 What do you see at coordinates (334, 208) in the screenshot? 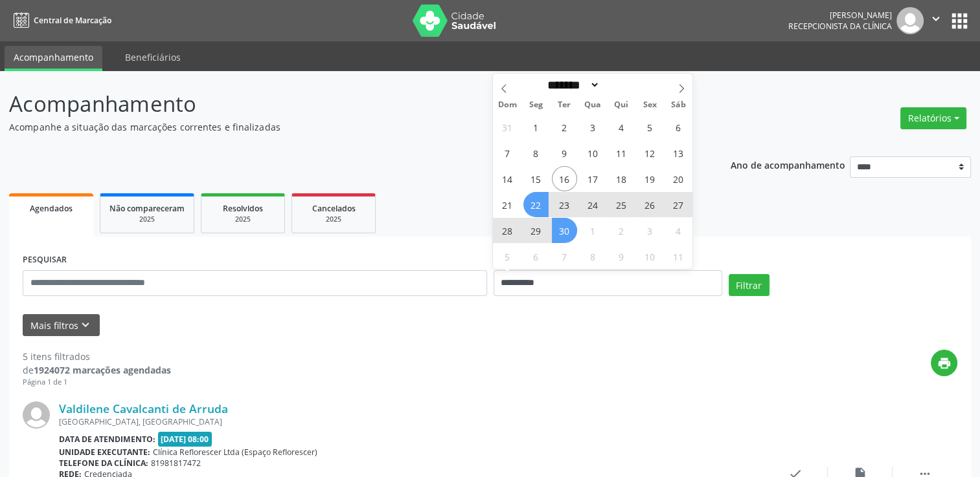
I see `span: Cancelados` at bounding box center [334, 208].